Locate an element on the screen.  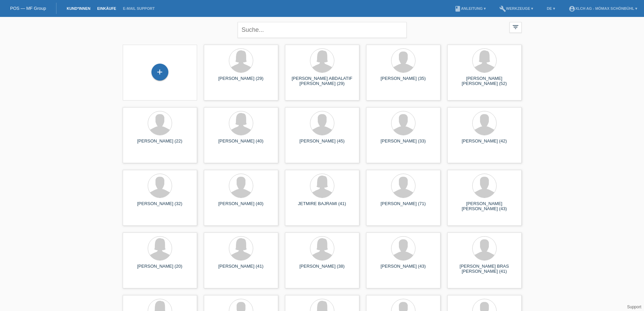
i: account_circle is located at coordinates (572, 9).